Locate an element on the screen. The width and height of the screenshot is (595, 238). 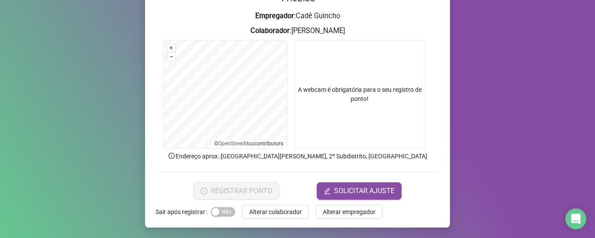
button: editSOLICITAR AJUSTE is located at coordinates (359, 191).